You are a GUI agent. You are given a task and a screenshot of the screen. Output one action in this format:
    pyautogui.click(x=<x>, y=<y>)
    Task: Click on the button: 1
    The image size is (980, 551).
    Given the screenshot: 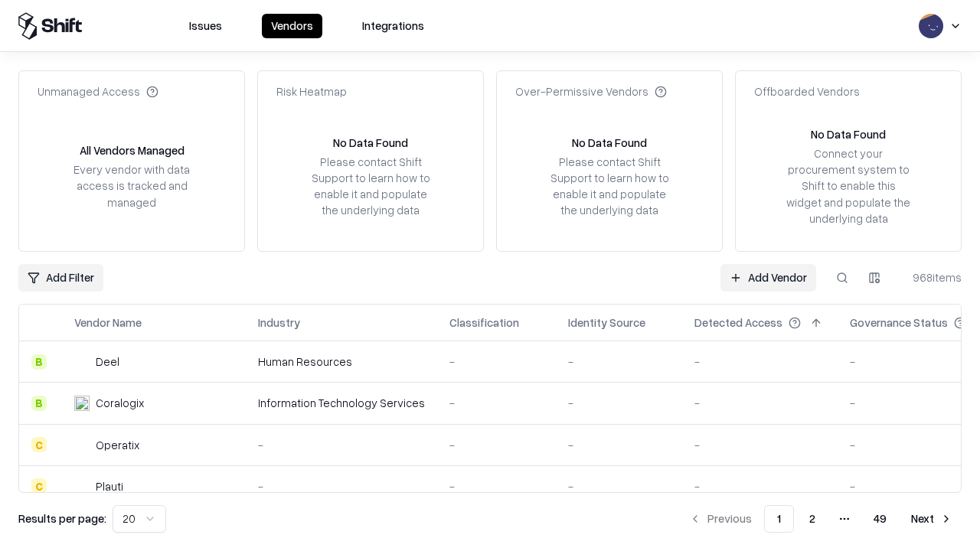 What is the action you would take?
    pyautogui.click(x=778, y=519)
    